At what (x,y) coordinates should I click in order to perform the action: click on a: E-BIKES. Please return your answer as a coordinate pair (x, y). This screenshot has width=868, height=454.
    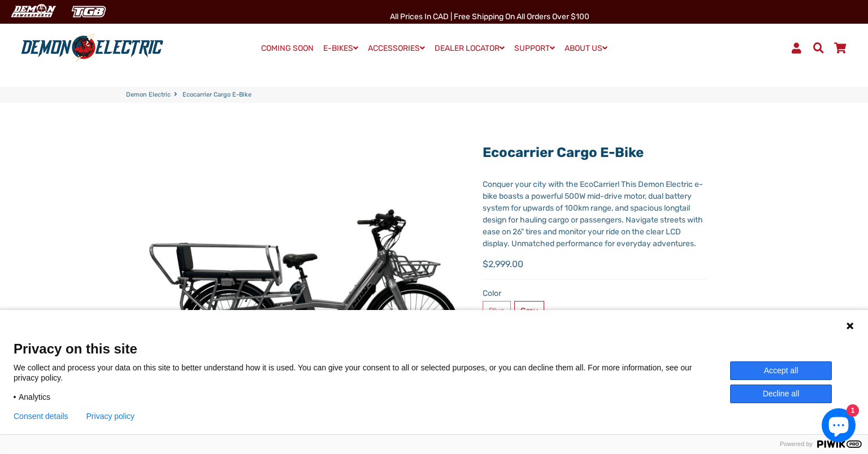
    Looking at the image, I should click on (341, 48).